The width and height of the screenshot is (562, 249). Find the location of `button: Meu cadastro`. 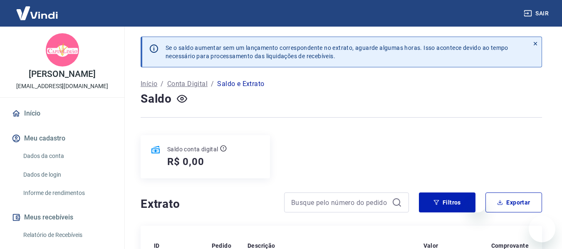

button: Meu cadastro is located at coordinates (62, 139).